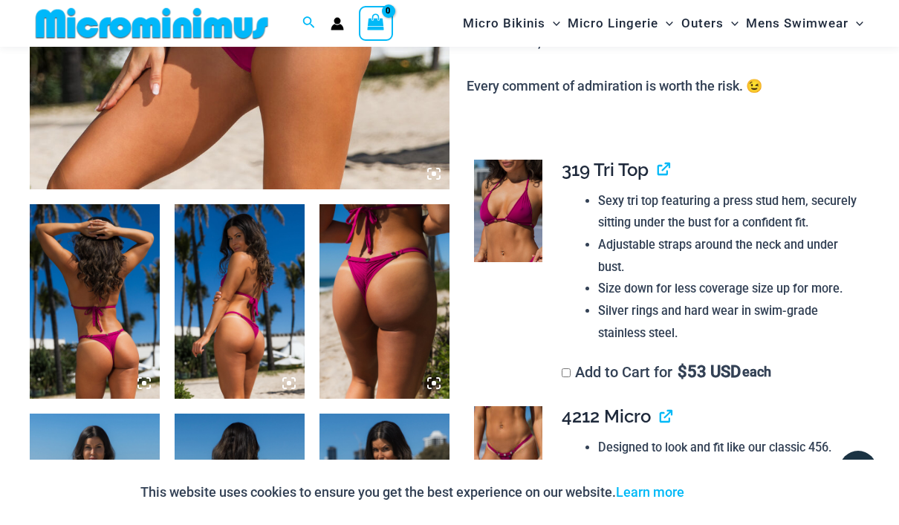  What do you see at coordinates (604, 169) in the screenshot?
I see `span: 319 Tri Top` at bounding box center [604, 169].